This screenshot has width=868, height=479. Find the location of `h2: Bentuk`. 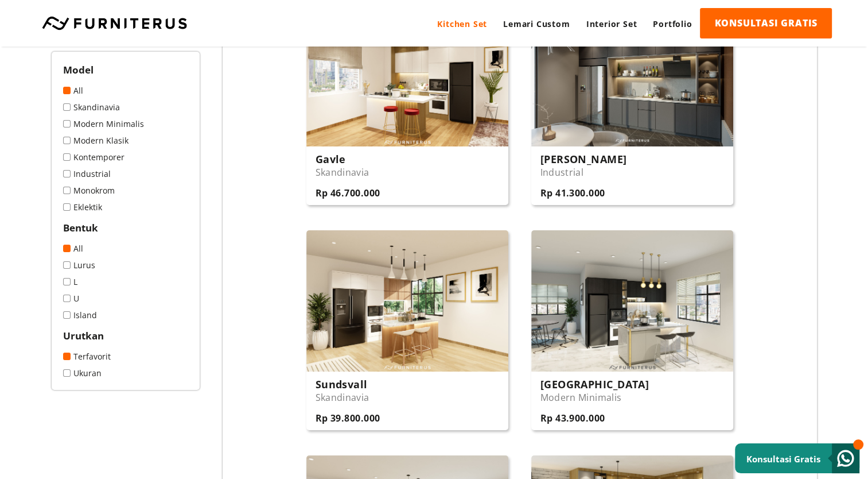

h2: Bentuk is located at coordinates (126, 227).